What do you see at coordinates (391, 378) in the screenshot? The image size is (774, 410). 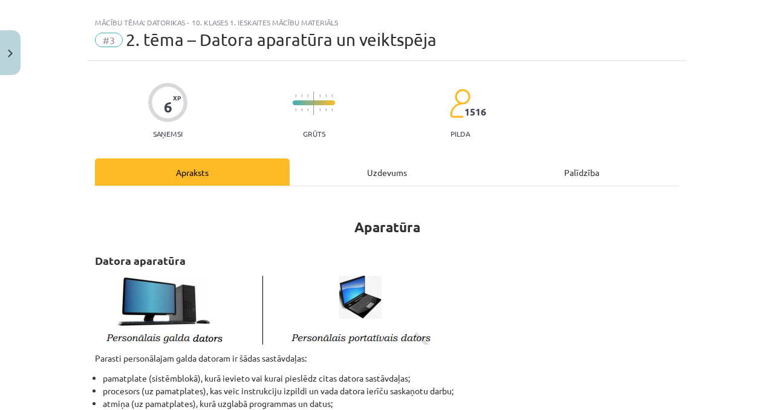 I see `li: pamatplate (sistēmblokā), kurā ievieto vai kurai pieslēdz citas datora sastāvdaļas;` at bounding box center [391, 378].